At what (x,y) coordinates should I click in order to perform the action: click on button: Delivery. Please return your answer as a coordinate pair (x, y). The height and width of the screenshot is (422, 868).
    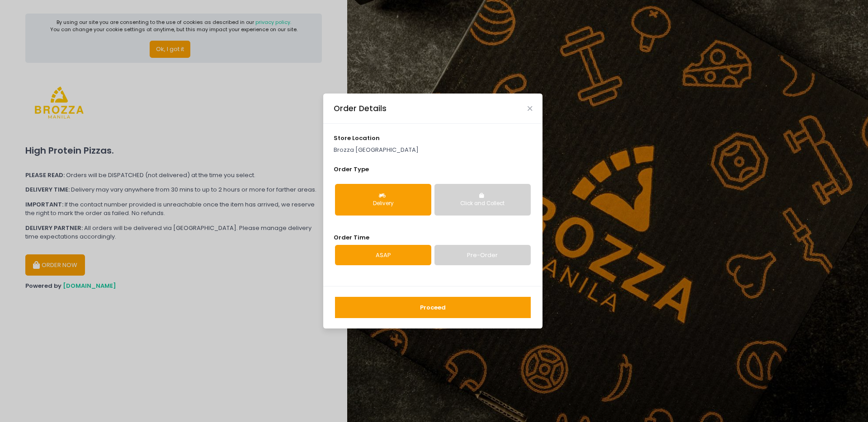
    Looking at the image, I should click on (383, 199).